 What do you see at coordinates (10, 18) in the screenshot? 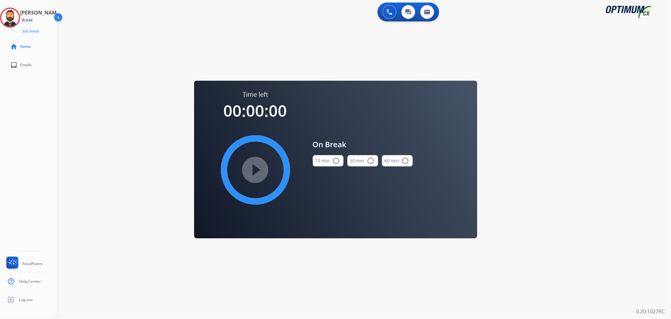
I see `img: avatar` at bounding box center [10, 18].